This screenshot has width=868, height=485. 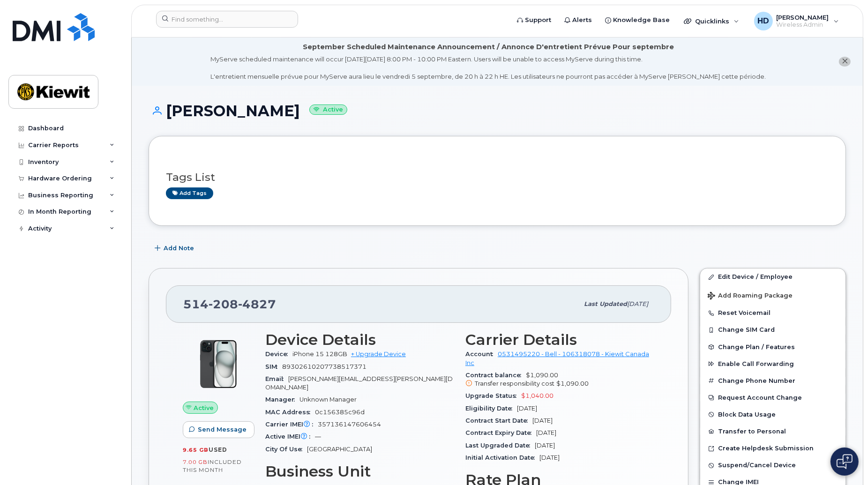 What do you see at coordinates (203, 408) in the screenshot?
I see `span: Active` at bounding box center [203, 408].